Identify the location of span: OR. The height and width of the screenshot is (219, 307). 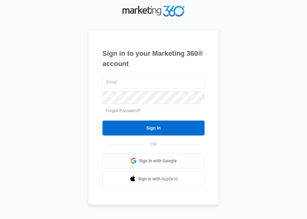
(153, 144).